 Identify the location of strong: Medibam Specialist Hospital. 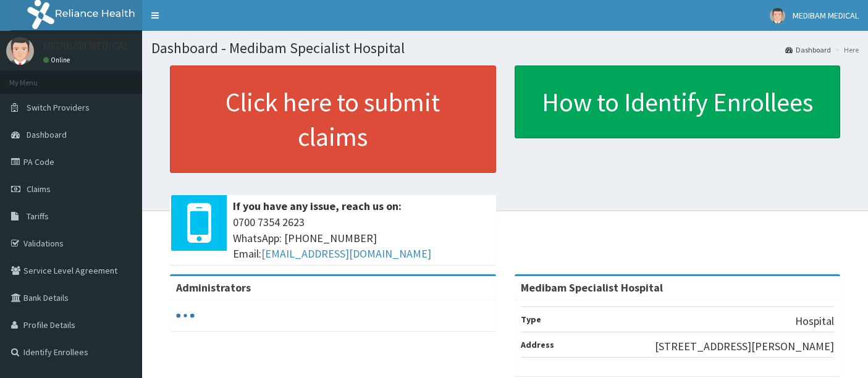
(591, 288).